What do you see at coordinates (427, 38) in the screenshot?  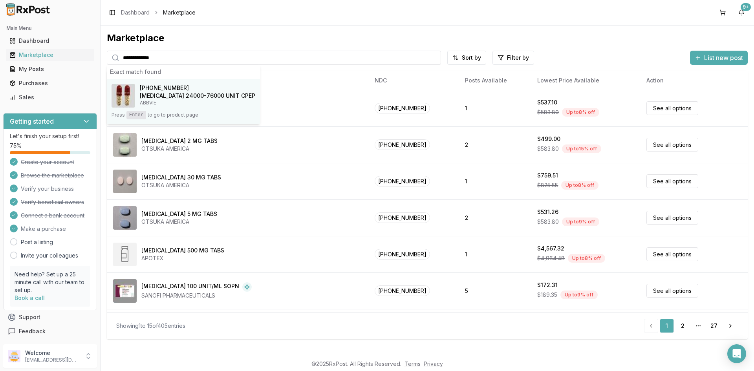 I see `div: Marketplace` at bounding box center [427, 38].